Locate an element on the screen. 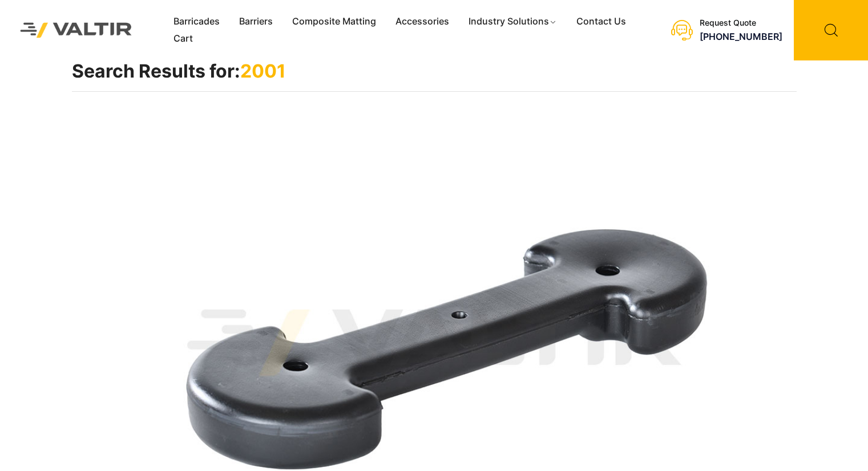  span: 2001 is located at coordinates (263, 70).